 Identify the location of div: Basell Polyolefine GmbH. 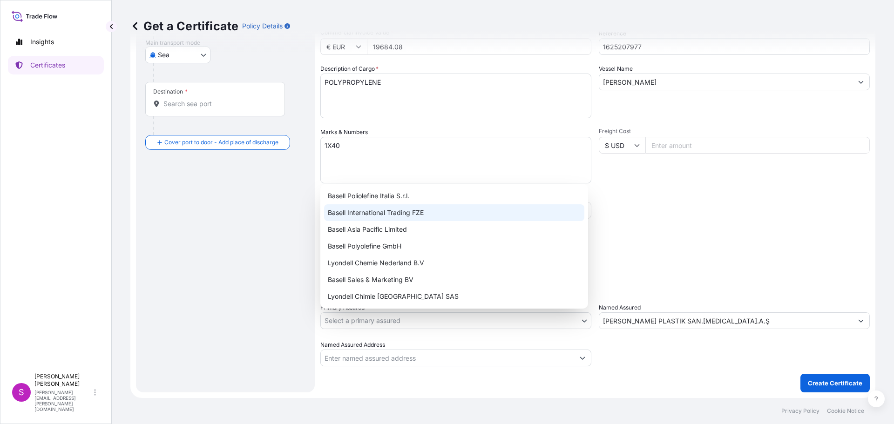
(454, 246).